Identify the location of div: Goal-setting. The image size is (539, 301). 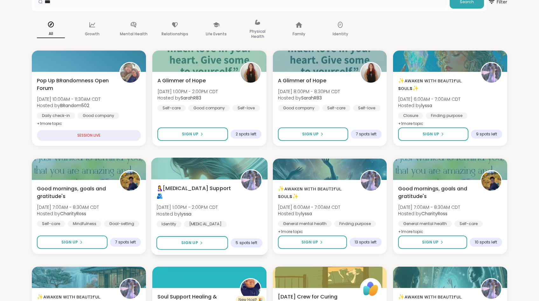
(122, 224).